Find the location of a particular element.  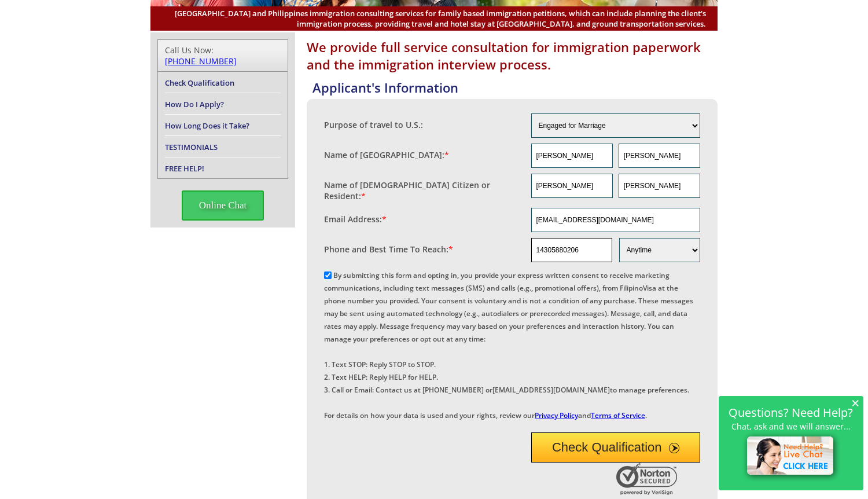

input: Phone is located at coordinates (572, 250).